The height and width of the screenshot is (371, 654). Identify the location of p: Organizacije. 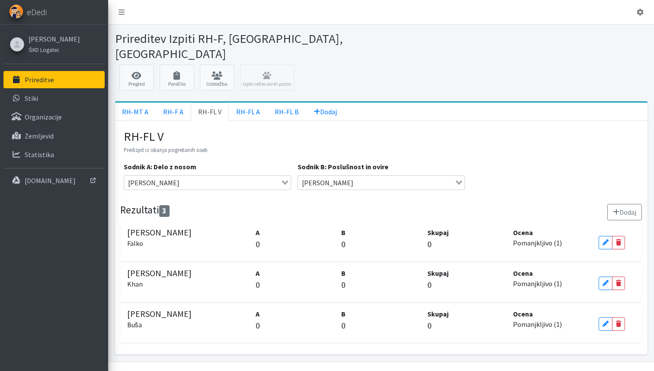
(43, 117).